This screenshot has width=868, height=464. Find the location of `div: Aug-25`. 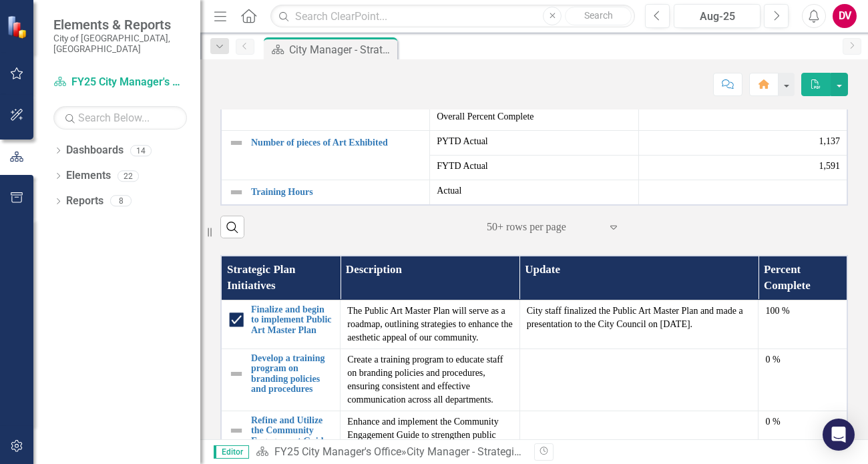

div: Aug-25 is located at coordinates (717, 17).